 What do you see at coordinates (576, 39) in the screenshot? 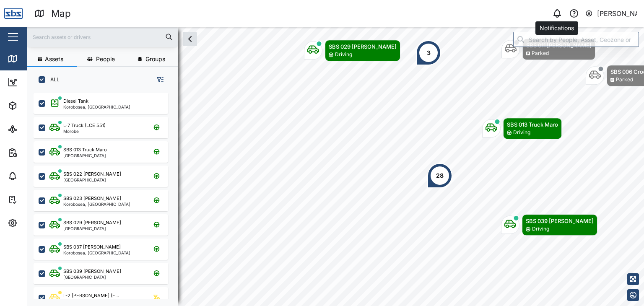
I see `input: Search by People, Asset, Geozone or Place` at bounding box center [576, 39].